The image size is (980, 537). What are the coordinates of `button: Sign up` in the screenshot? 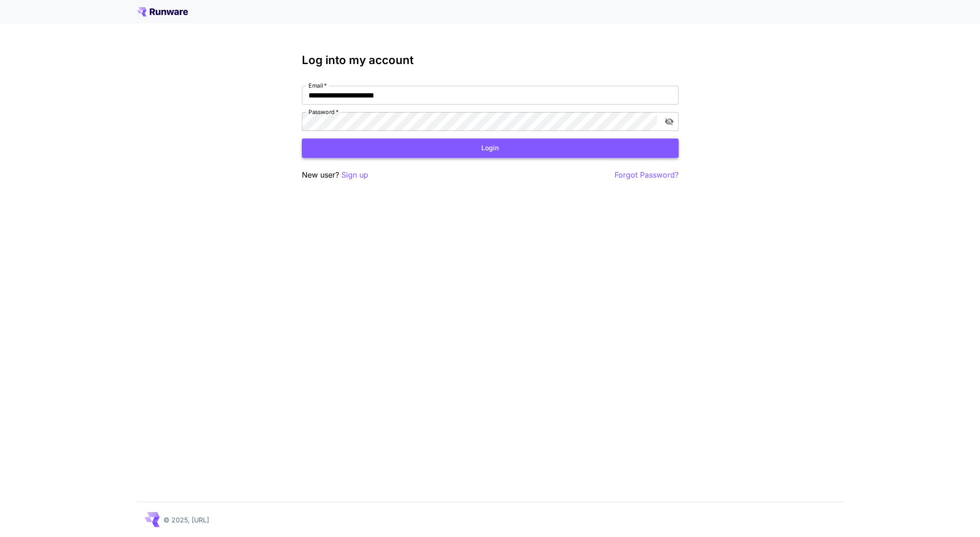 It's located at (355, 175).